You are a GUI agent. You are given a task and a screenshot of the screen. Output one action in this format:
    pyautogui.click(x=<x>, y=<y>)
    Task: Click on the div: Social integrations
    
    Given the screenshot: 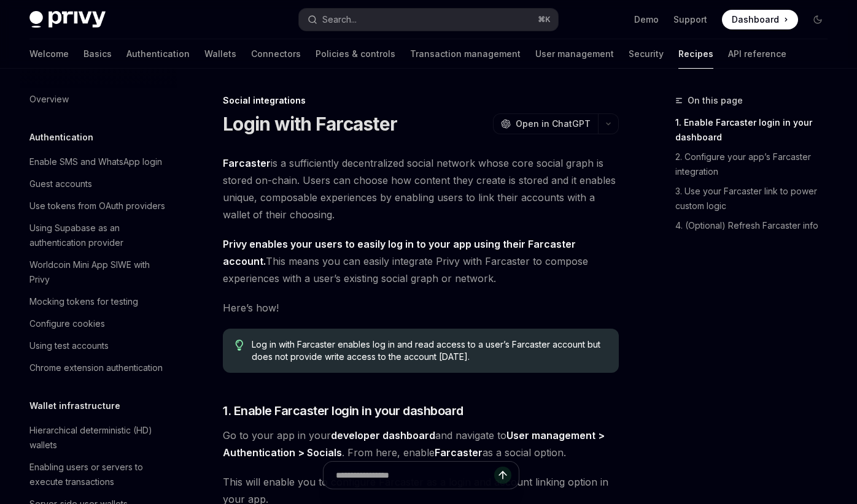 What is the action you would take?
    pyautogui.click(x=420, y=101)
    